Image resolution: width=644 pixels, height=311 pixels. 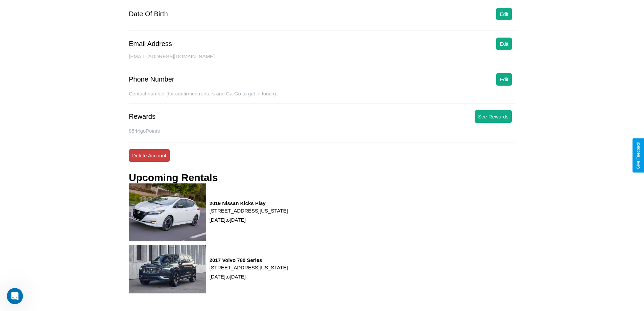 What do you see at coordinates (249, 203) in the screenshot?
I see `h3: 2019 Nissan Kicks Play` at bounding box center [249, 203].